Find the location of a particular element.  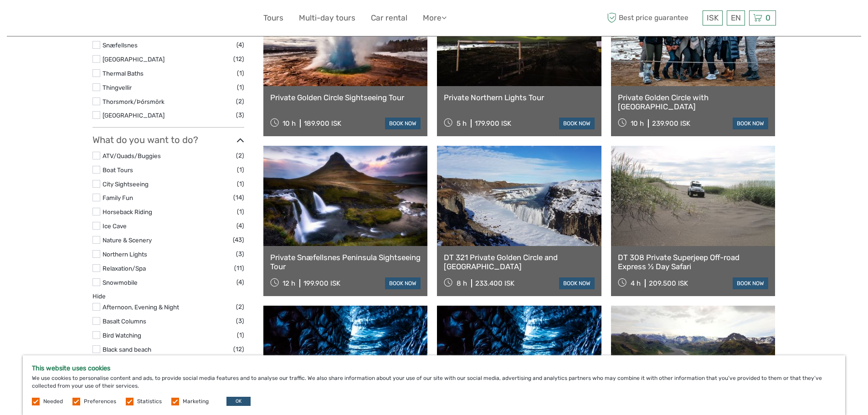

a: Northern Lights is located at coordinates (125, 254).